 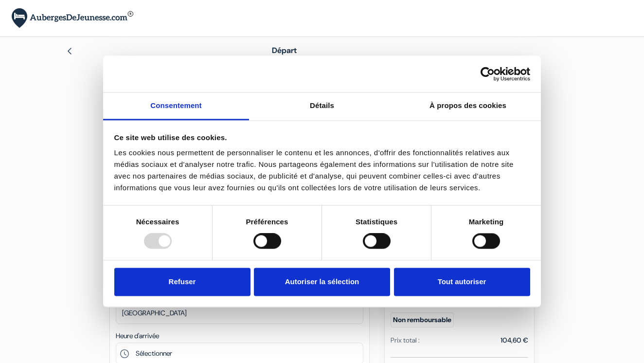 What do you see at coordinates (69, 51) in the screenshot?
I see `img: left_arrow.svg` at bounding box center [69, 51].